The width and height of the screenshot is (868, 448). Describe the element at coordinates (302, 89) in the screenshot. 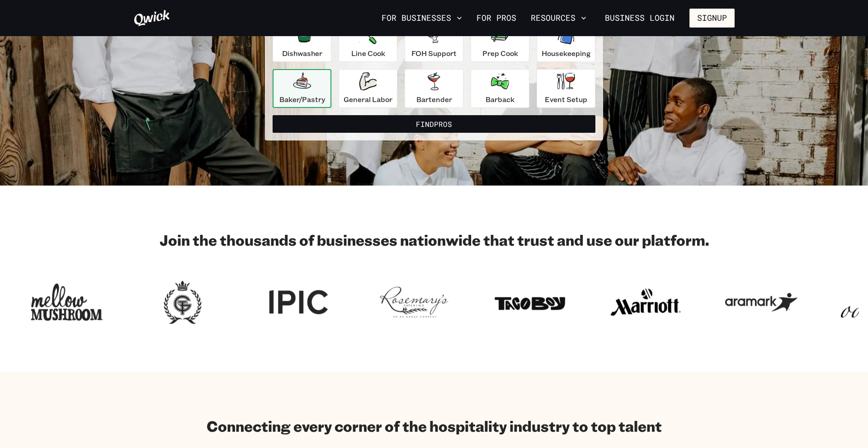

I see `button: Baker/Pastry` at that location.